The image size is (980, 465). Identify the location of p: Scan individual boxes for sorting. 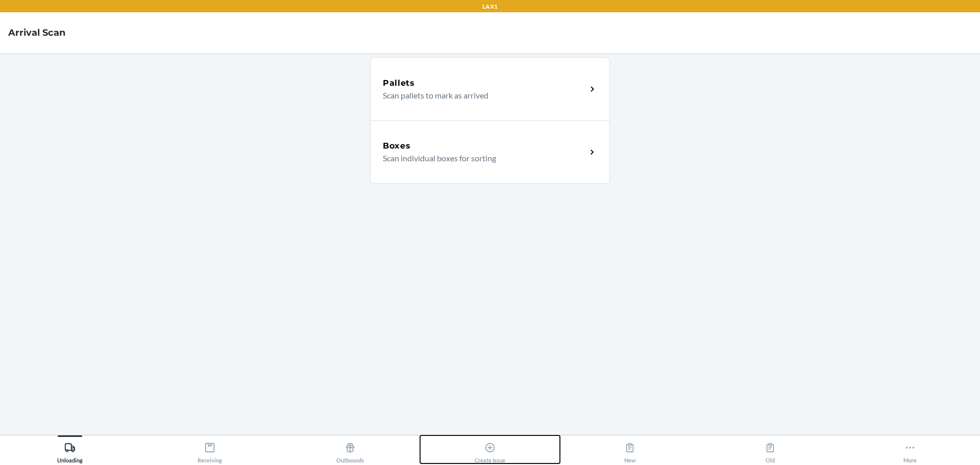
(480, 158).